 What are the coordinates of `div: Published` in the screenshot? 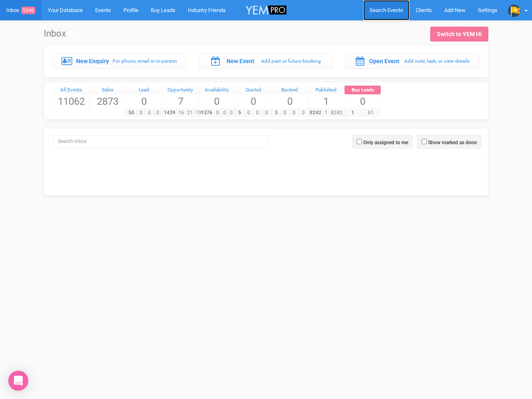 It's located at (326, 90).